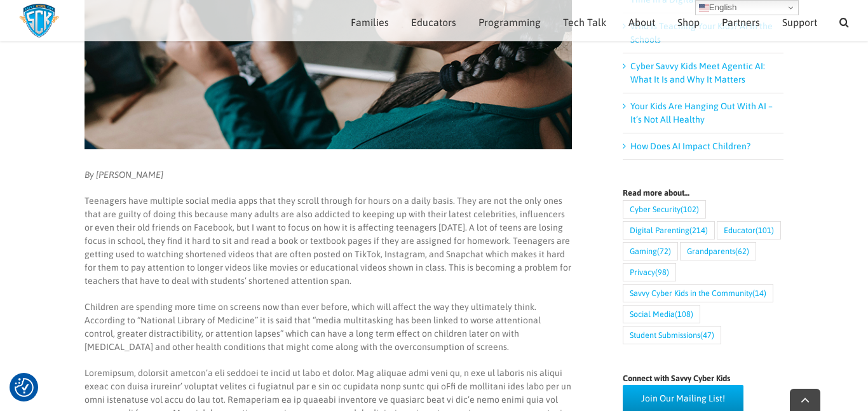 The image size is (868, 411). Describe the element at coordinates (718, 251) in the screenshot. I see `a: Grandparents (62 items)` at that location.